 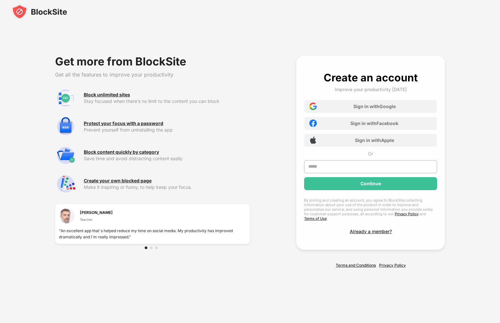 I want to click on div: Create your own blocked page, so click(x=118, y=181).